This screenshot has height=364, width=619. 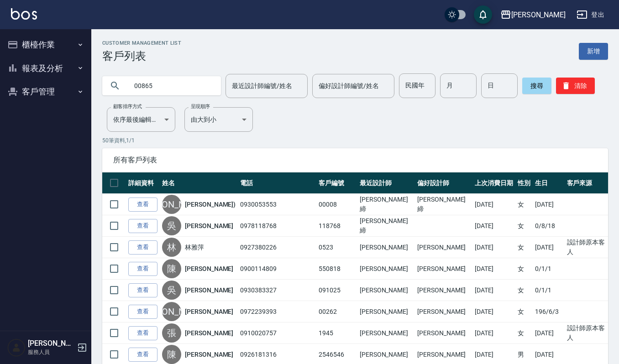 What do you see at coordinates (386, 183) in the screenshot?
I see `th: 最近設計師` at bounding box center [386, 183].